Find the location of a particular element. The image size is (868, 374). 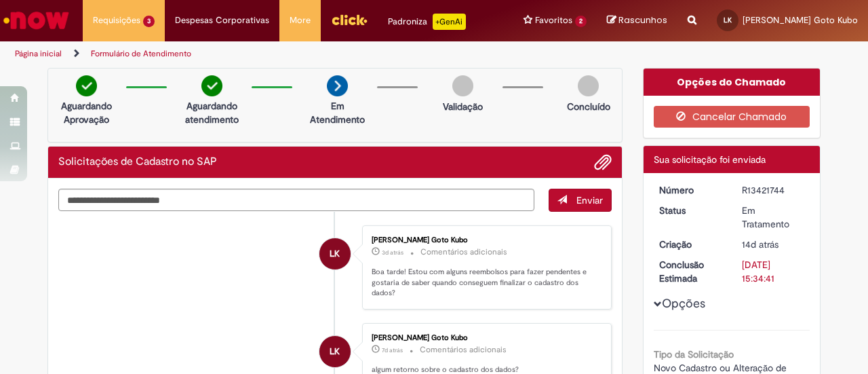

button: Cancelar Chamado is located at coordinates (732, 117).